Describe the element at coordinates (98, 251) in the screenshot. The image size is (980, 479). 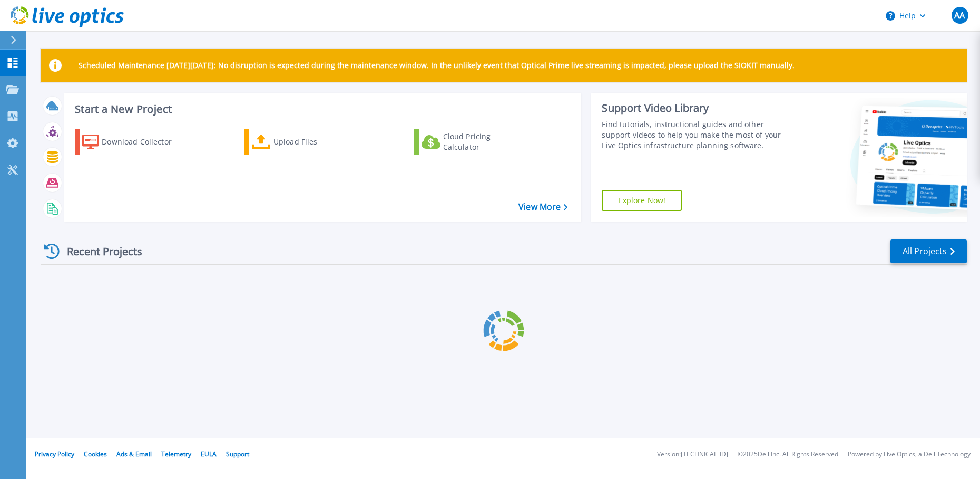
I see `div: Recent Projects` at that location.